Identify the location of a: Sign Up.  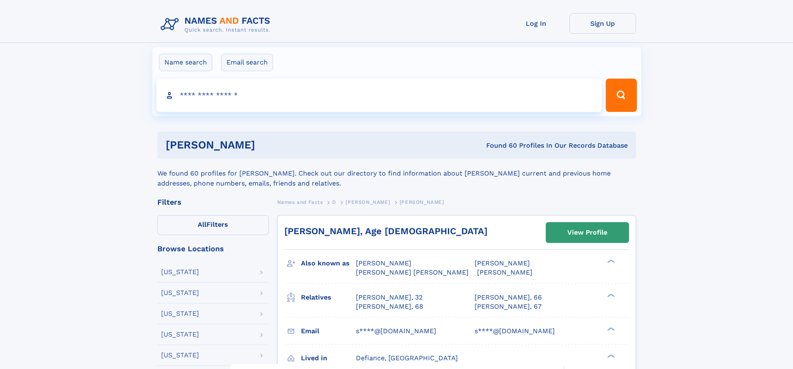
(603, 23).